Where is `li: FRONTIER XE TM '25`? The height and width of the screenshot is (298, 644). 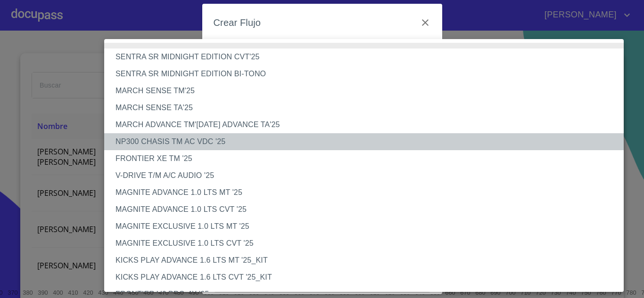
li: FRONTIER XE TM '25 is located at coordinates (367, 158).